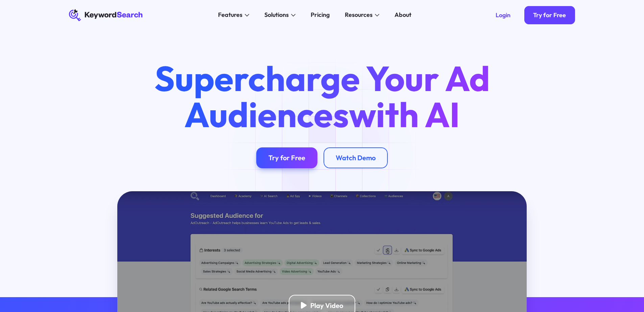 The width and height of the screenshot is (644, 312). Describe the element at coordinates (327, 306) in the screenshot. I see `div: Play Video` at that location.